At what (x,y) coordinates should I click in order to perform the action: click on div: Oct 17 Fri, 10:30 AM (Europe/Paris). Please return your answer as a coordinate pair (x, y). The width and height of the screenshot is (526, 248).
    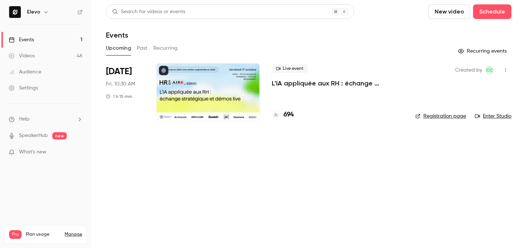
    Looking at the image, I should click on (125, 92).